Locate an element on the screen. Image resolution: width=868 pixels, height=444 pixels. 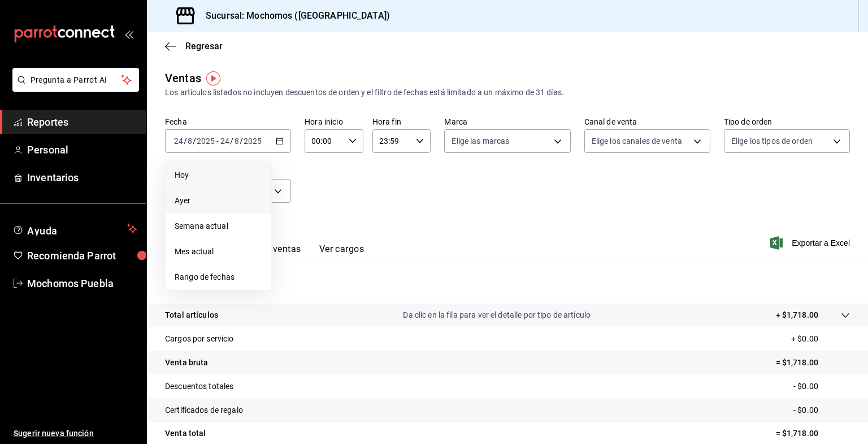
label: Canal de venta is located at coordinates (647, 122).